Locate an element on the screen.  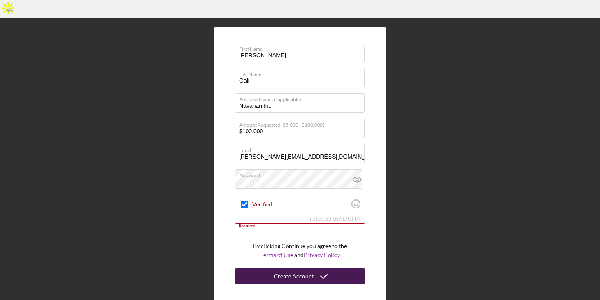
a: Terms of Use is located at coordinates (277, 254).